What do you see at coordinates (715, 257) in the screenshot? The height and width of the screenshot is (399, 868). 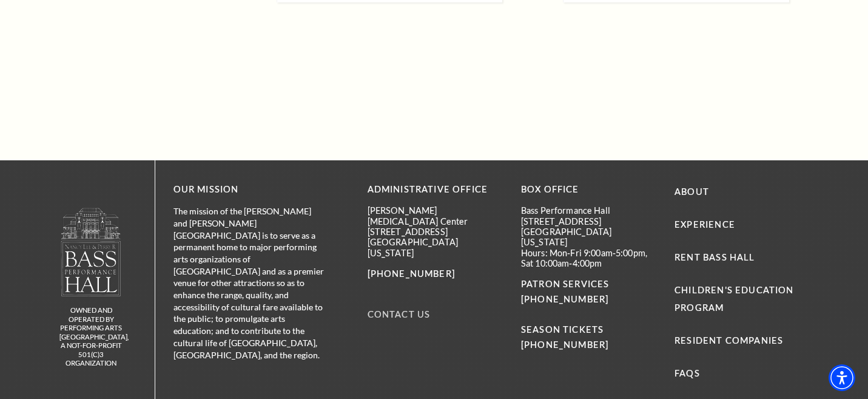 I see `a: Rent Bass Hall` at bounding box center [715, 257].